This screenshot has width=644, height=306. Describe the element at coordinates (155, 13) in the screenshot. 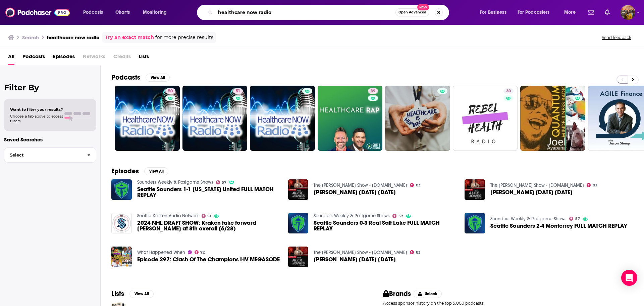

I see `span: Monitoring` at that location.